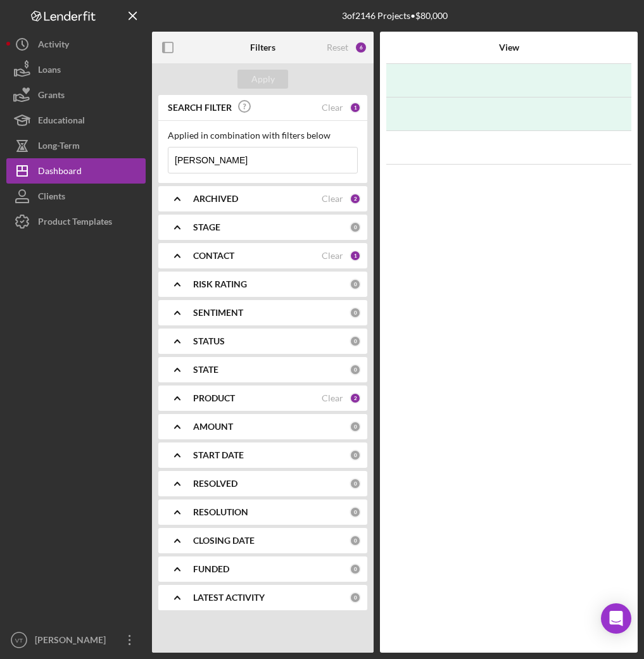 This screenshot has height=659, width=644. Describe the element at coordinates (76, 45) in the screenshot. I see `button: Activity` at that location.